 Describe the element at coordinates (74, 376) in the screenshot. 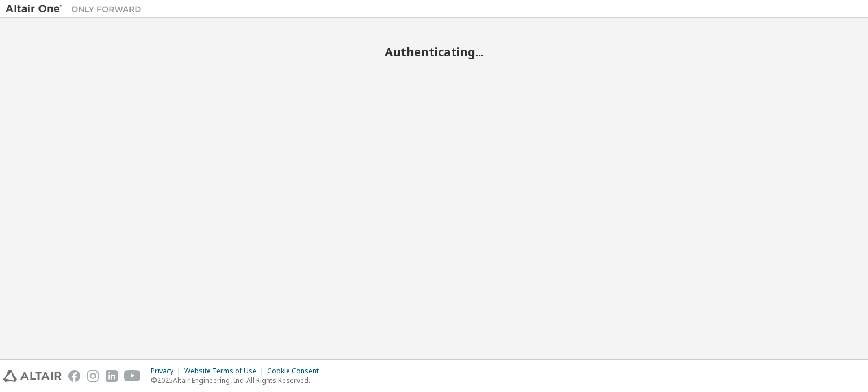

I see `img: facebook.svg` at that location.